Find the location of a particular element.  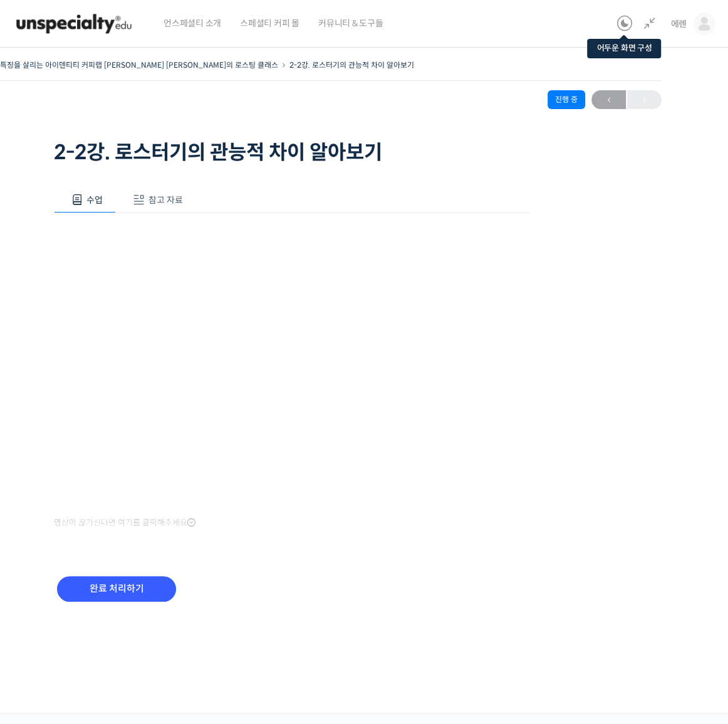

span: 참고 자료 is located at coordinates (165, 200).